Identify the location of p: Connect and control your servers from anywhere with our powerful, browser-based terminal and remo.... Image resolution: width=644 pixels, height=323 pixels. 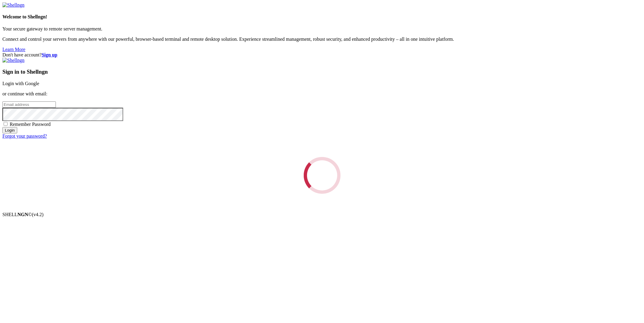
(322, 39).